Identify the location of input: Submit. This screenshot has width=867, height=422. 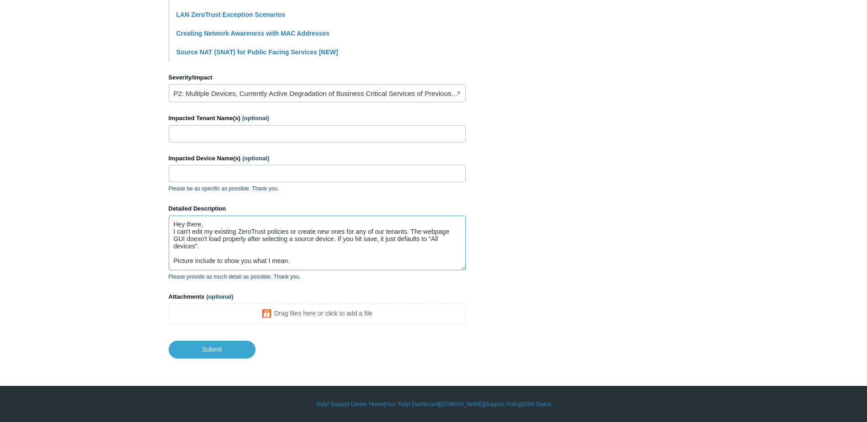
(212, 350).